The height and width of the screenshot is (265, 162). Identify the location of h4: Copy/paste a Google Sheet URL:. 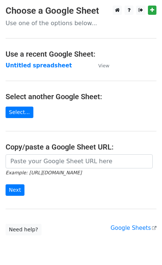
(81, 147).